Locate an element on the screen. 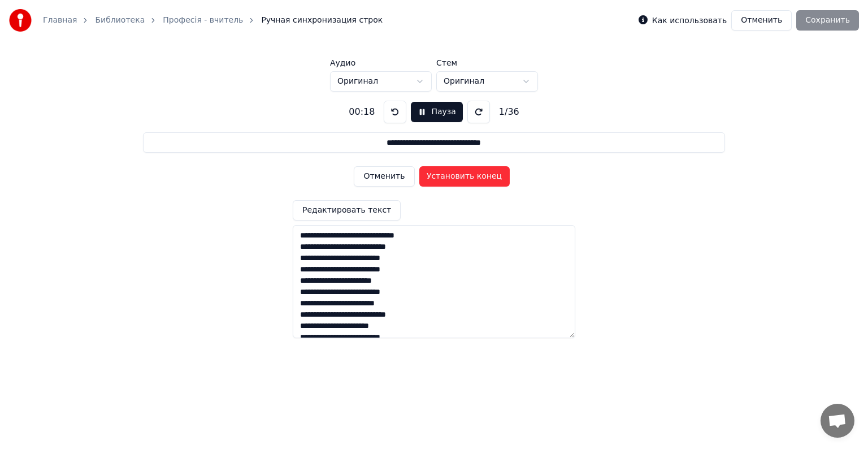 The width and height of the screenshot is (868, 449). label: Стем is located at coordinates (488, 63).